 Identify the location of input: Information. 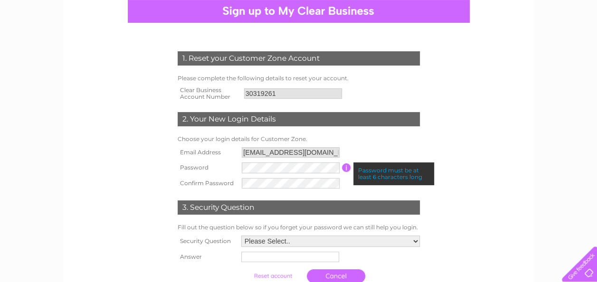
(346, 168).